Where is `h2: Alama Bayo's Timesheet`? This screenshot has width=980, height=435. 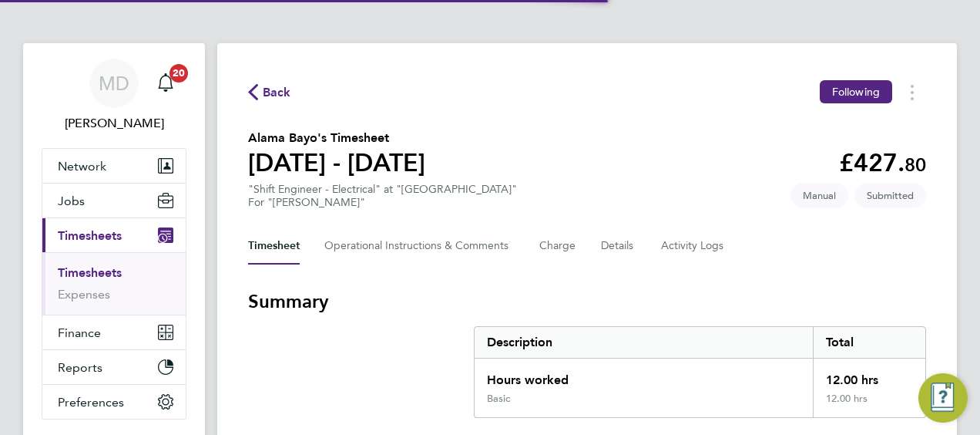 h2: Alama Bayo's Timesheet is located at coordinates (337, 138).